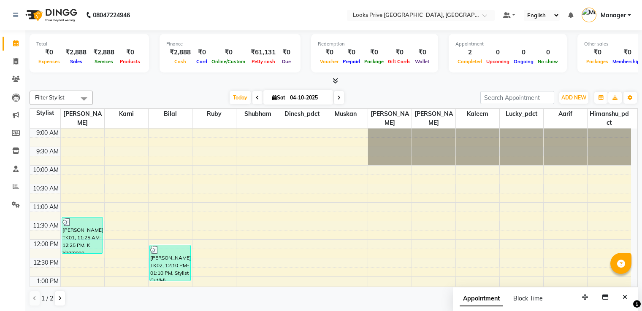 The height and width of the screenshot is (311, 642). I want to click on span: No show, so click(547, 62).